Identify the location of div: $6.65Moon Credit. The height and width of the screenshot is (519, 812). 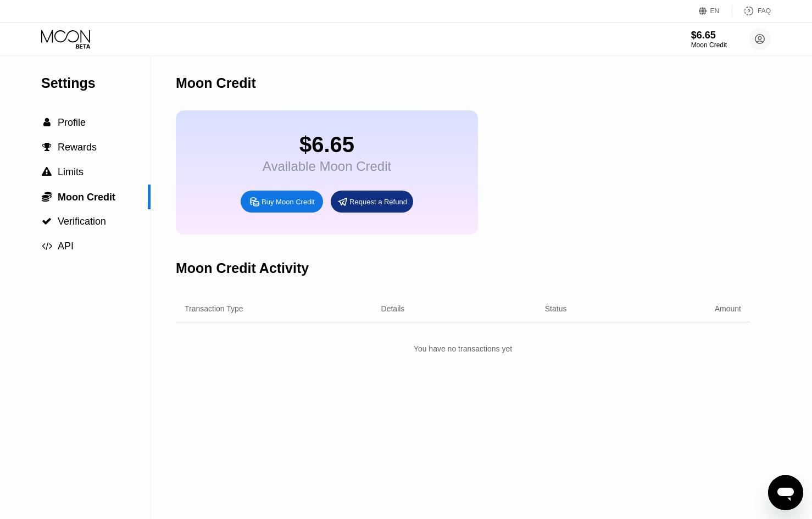
(709, 39).